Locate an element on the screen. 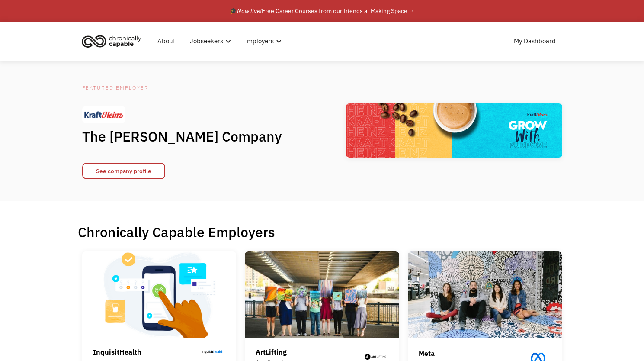 Image resolution: width=644 pixels, height=361 pixels. div: Meta is located at coordinates (434, 353).